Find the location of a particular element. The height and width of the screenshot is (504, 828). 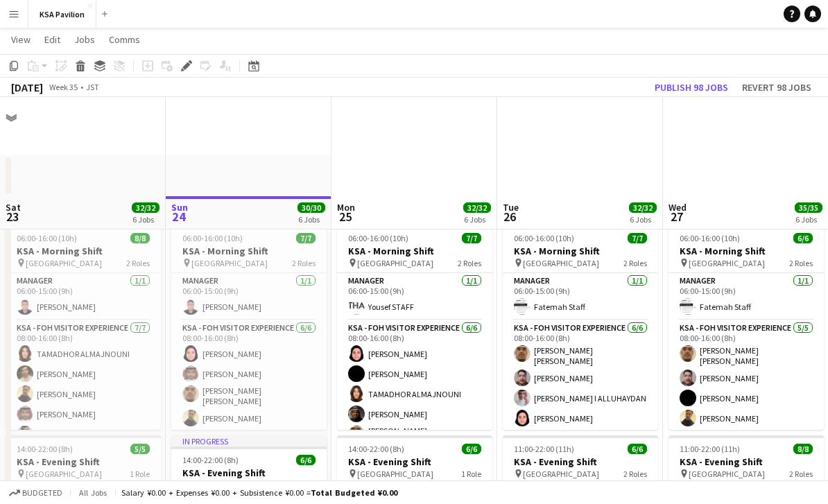

a: Edit is located at coordinates (52, 39).